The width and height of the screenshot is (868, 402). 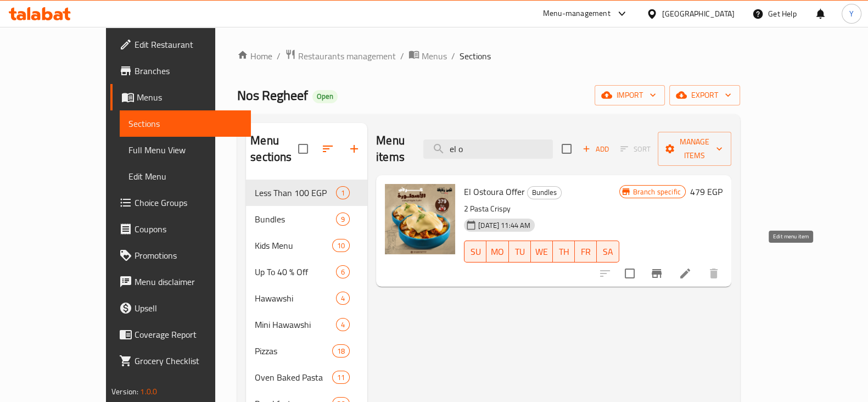 What do you see at coordinates (185, 150) in the screenshot?
I see `a: Full Menu View` at bounding box center [185, 150].